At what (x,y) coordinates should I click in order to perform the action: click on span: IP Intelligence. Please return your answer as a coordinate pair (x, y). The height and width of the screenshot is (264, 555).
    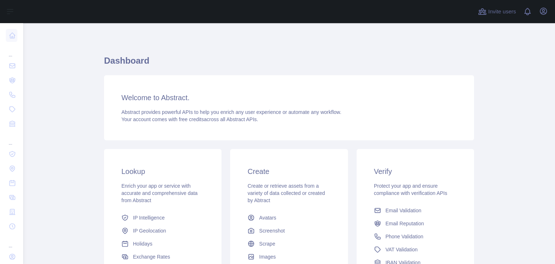
    Looking at the image, I should click on (149, 218).